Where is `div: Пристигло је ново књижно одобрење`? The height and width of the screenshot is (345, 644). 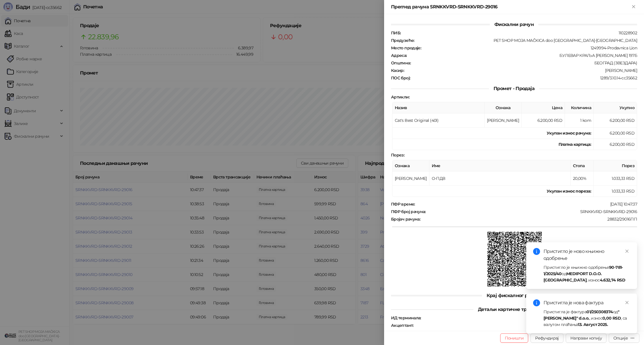 div: Пристигло је ново књижно одобрење is located at coordinates (587, 255).